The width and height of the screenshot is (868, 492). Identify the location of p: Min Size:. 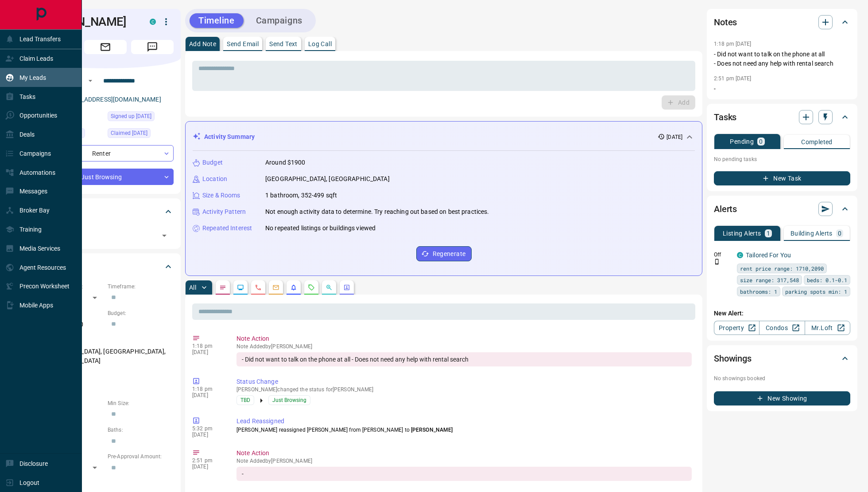
(140, 403).